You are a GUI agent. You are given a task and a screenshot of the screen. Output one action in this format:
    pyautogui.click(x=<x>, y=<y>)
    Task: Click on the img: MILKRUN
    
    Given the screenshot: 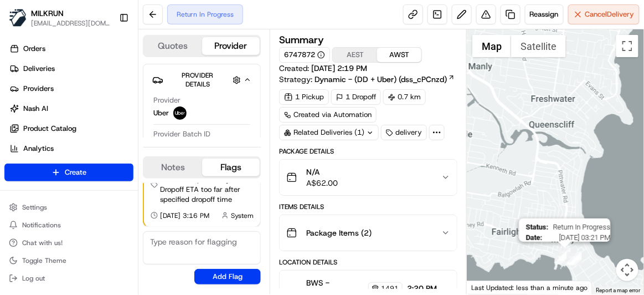 What is the action you would take?
    pyautogui.click(x=18, y=18)
    